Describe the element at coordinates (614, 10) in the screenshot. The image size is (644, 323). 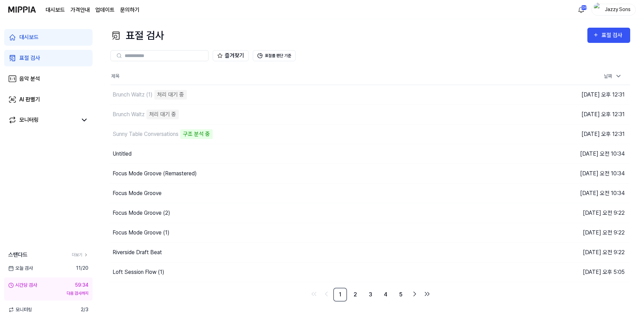
I see `button: profileJazzy Sons` at that location.